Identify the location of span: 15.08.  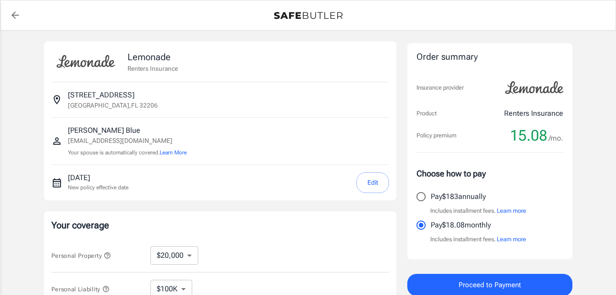
(529, 135).